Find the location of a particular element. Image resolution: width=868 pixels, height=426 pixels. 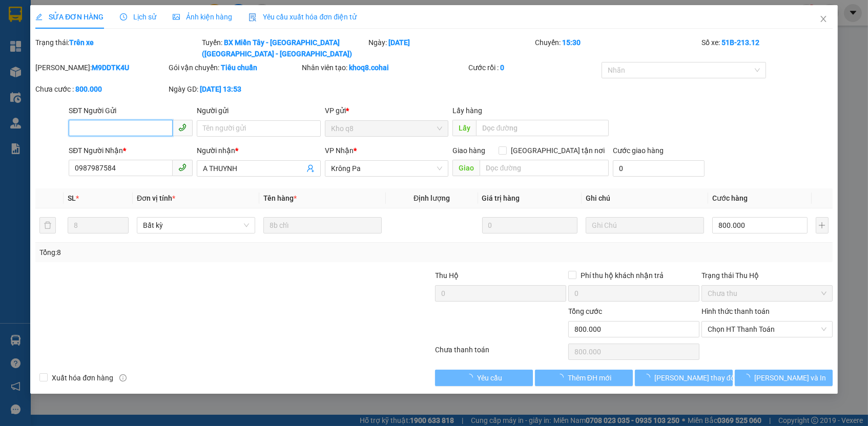

b: M9DDTK4U is located at coordinates (110, 68).